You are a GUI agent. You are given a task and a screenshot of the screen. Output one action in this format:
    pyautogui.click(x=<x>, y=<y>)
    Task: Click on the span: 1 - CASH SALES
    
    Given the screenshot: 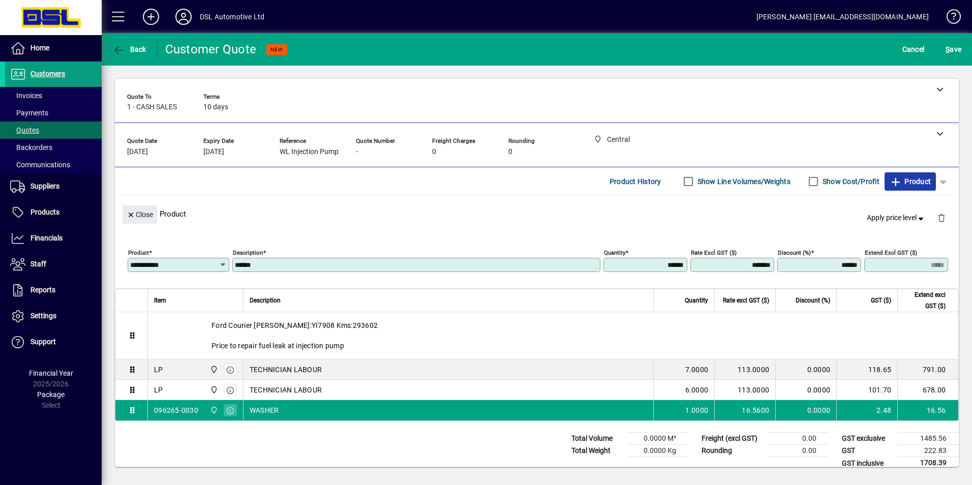 What is the action you would take?
    pyautogui.click(x=152, y=107)
    